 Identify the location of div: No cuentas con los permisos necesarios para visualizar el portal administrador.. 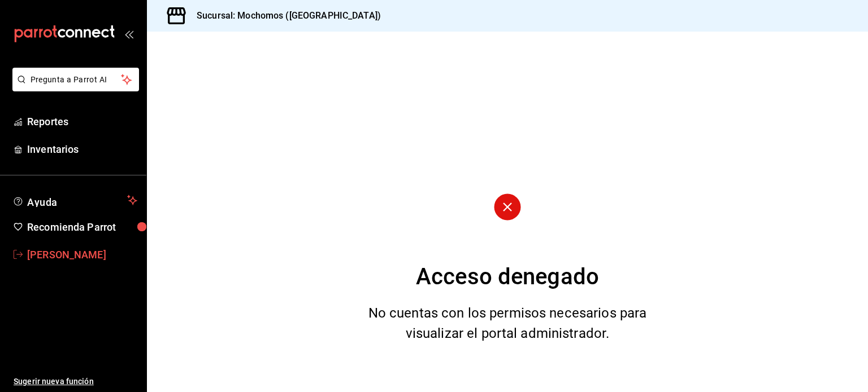
(508, 324).